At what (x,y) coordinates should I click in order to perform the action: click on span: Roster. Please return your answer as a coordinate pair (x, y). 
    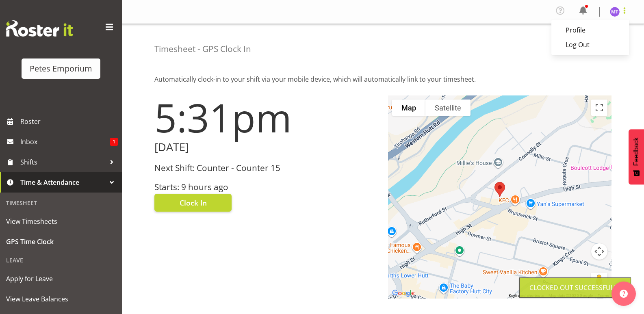
    Looking at the image, I should click on (69, 122).